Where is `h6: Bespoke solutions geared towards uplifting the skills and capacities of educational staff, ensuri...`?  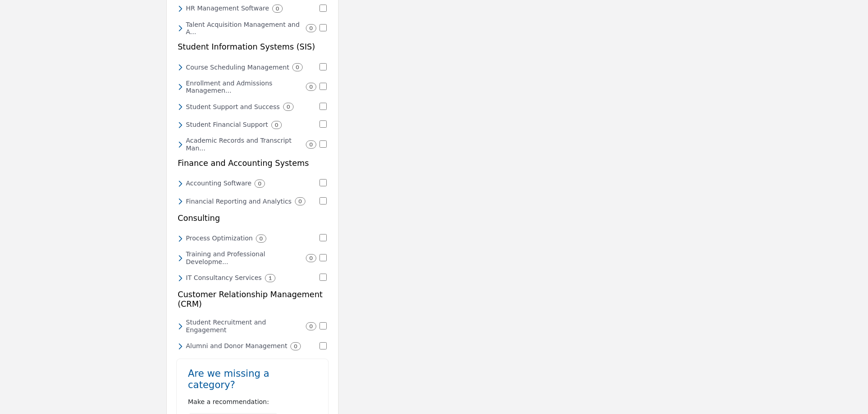
h6: Bespoke solutions geared towards uplifting the skills and capacities of educational staff, ensuri... is located at coordinates (244, 258).